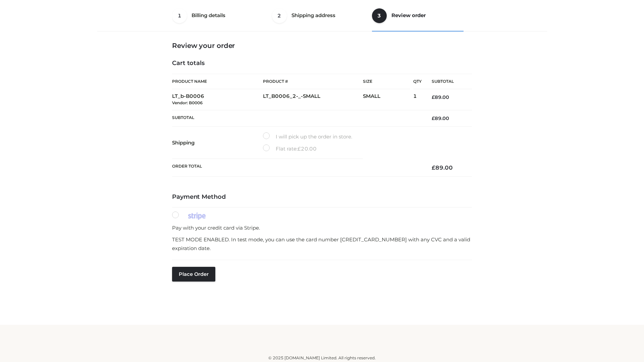 The height and width of the screenshot is (362, 644). Describe the element at coordinates (217, 81) in the screenshot. I see `th: Product Name` at that location.